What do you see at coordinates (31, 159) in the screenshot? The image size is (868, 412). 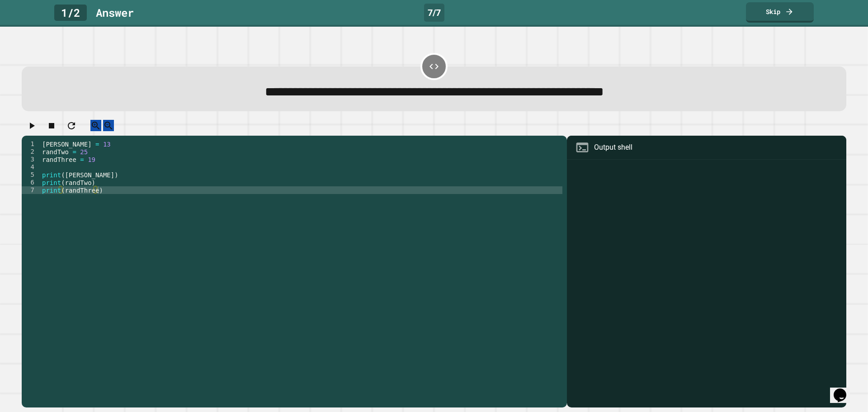 I see `div: 3` at bounding box center [31, 159].